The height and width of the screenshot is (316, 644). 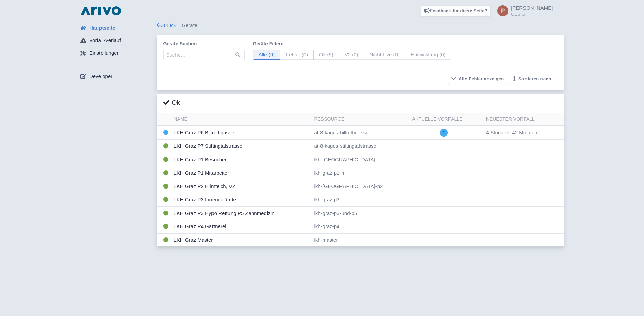 What do you see at coordinates (116, 28) in the screenshot?
I see `a: Hauptseite` at bounding box center [116, 28].